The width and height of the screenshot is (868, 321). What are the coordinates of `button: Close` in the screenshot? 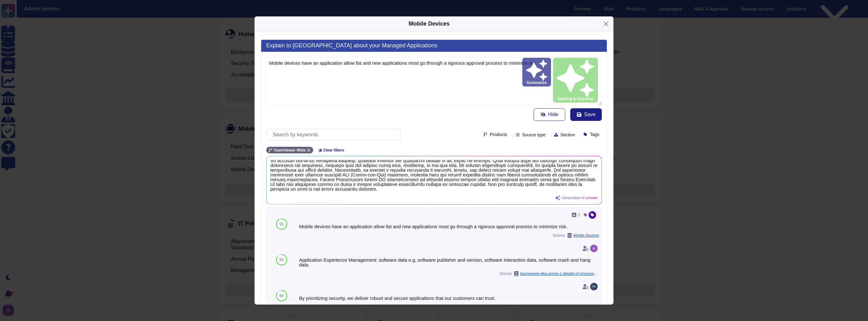 It's located at (606, 24).